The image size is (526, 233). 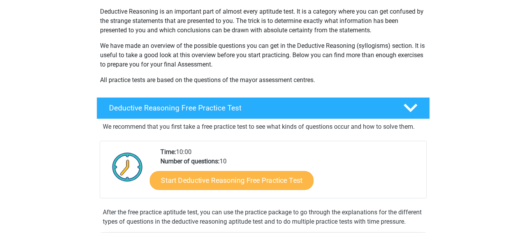 What do you see at coordinates (263, 80) in the screenshot?
I see `p: All practice tests are based on the questions of the mayor assessment centres.` at bounding box center [263, 80].